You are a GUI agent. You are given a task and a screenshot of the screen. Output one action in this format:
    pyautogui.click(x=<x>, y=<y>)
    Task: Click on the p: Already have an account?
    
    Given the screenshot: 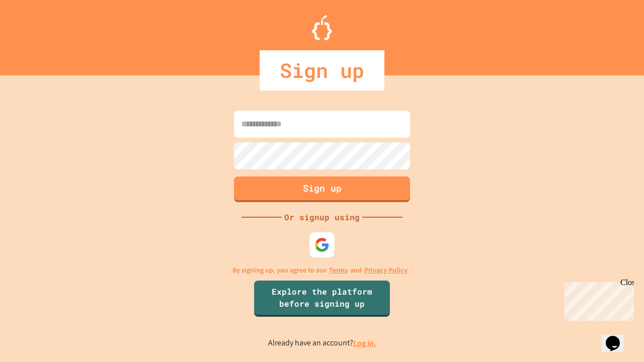 What is the action you would take?
    pyautogui.click(x=322, y=343)
    